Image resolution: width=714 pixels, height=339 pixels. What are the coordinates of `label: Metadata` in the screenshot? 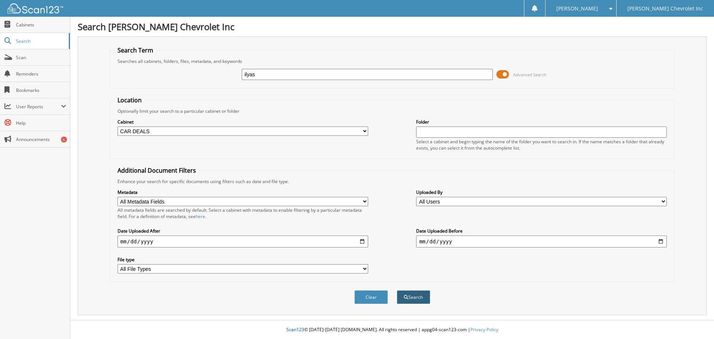 It's located at (243, 192).